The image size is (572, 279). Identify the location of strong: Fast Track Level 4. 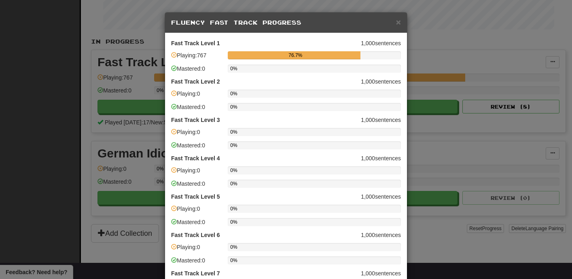
(195, 158).